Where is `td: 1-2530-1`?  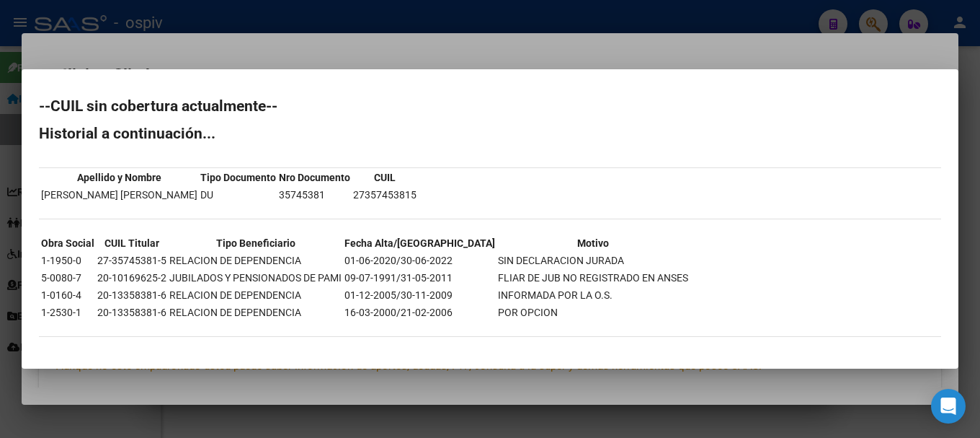
td: 1-2530-1 is located at coordinates (68, 312).